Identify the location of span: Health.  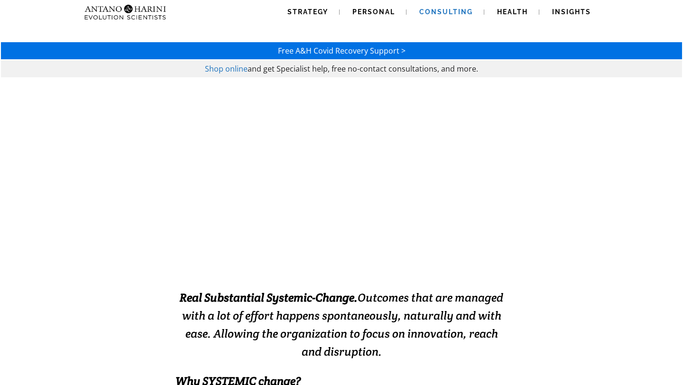
(512, 12).